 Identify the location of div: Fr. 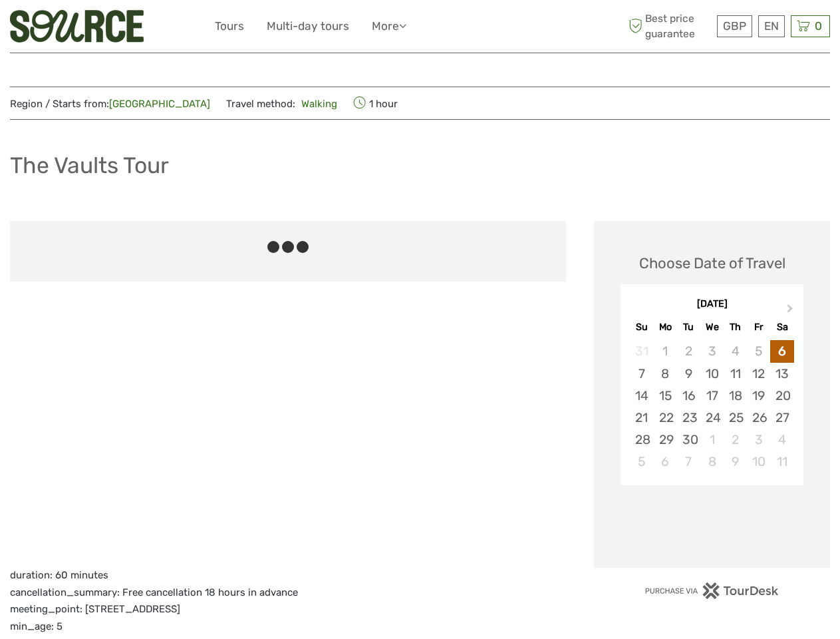
(759, 327).